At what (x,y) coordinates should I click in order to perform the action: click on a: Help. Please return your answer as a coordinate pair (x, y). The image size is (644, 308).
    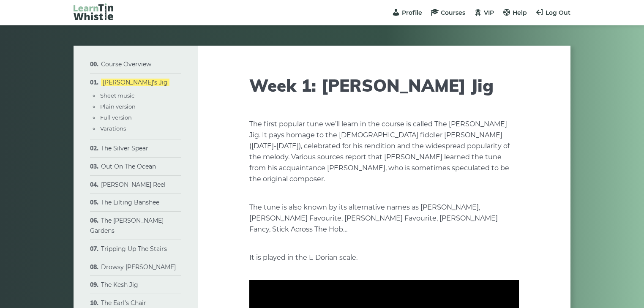
    Looking at the image, I should click on (515, 12).